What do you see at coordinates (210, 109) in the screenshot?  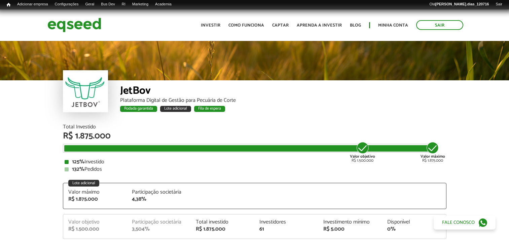 I see `div: Fila de espera` at bounding box center [210, 109].